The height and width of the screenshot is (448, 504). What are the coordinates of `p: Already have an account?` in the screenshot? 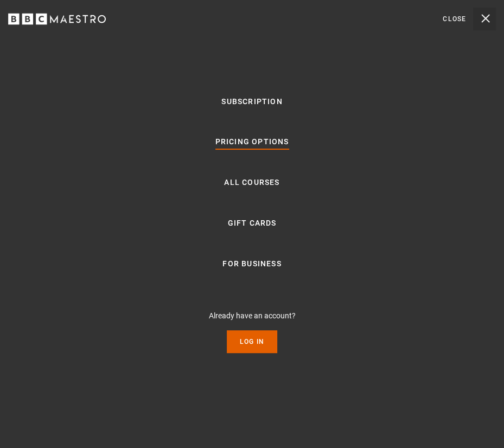 It's located at (252, 316).